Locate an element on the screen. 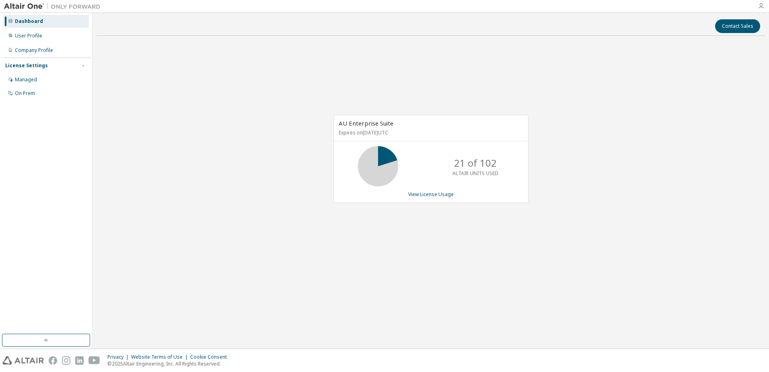 The image size is (769, 372). p: 21 of 102 is located at coordinates (476, 163).